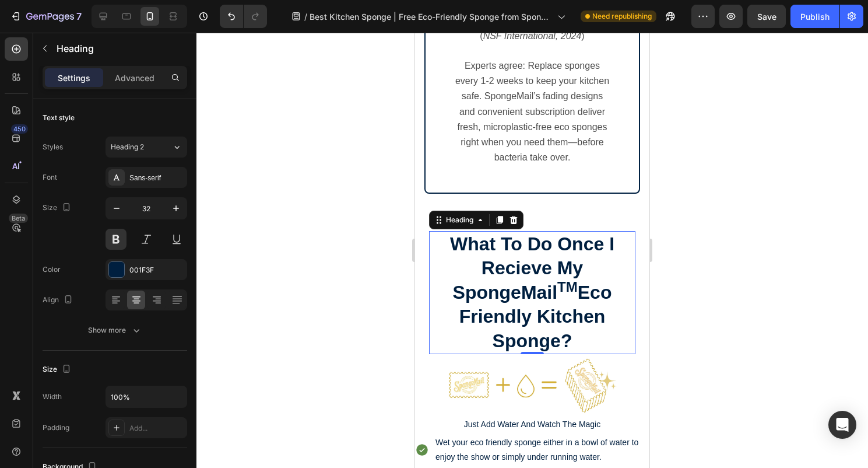 Image resolution: width=868 pixels, height=468 pixels. What do you see at coordinates (127, 417) in the screenshot?
I see `p: Wet your eco friendly sponge either in a bowl of water to enjoy the show or simply under running ...` at bounding box center [127, 417].